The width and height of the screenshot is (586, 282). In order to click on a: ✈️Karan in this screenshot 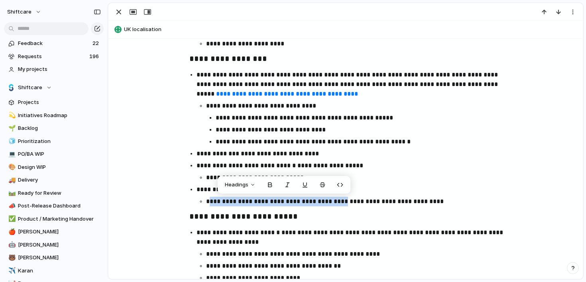, I will do `click(54, 271)`.